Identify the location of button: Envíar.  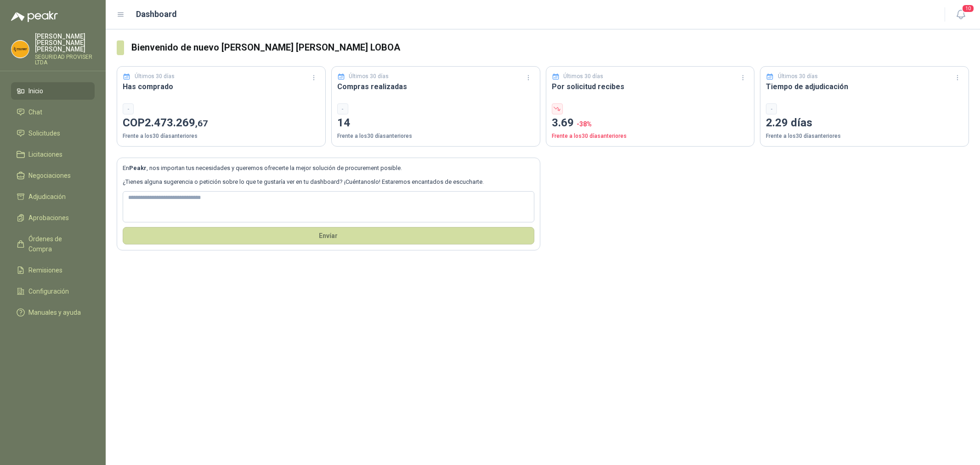
(329, 236).